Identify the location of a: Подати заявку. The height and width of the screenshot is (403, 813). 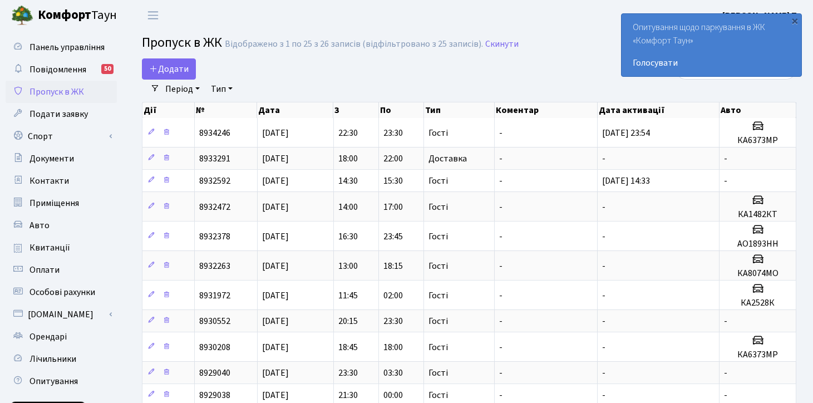
(61, 114).